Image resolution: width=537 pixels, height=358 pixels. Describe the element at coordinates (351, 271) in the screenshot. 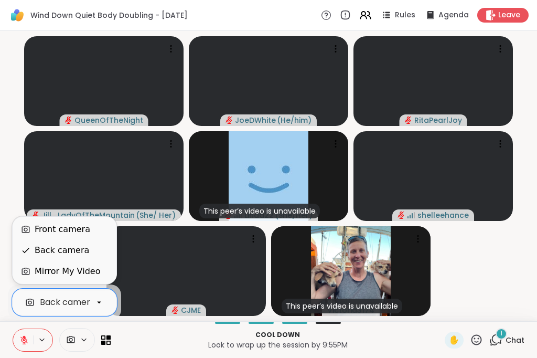

I see `img: Victoria3174` at that location.